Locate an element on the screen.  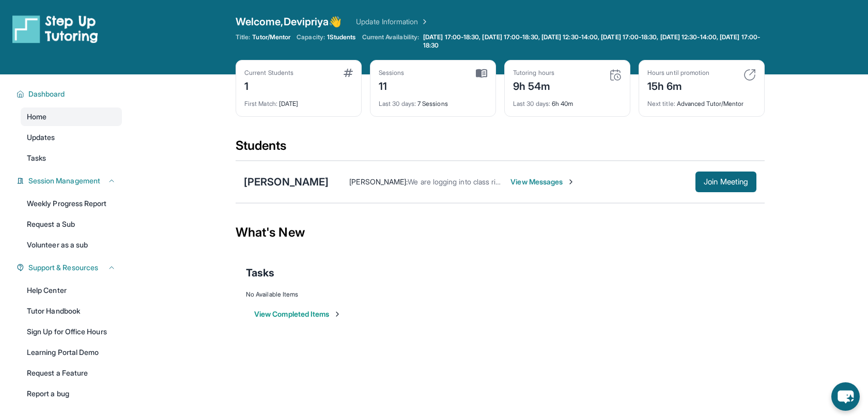
a: Updates is located at coordinates (72, 137).